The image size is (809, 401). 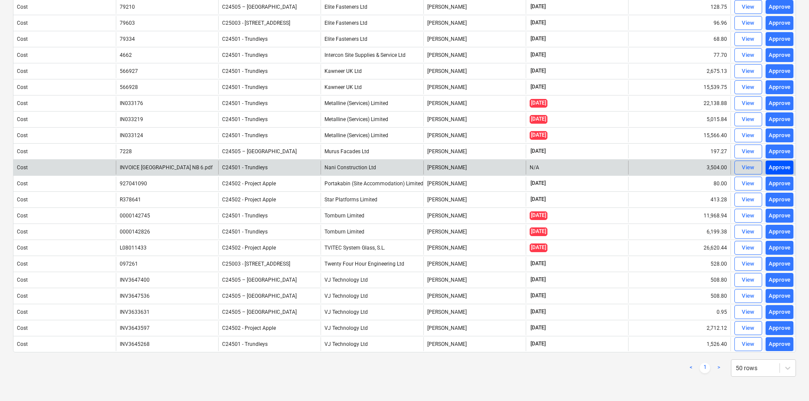 I want to click on div: Metalline (Services) Limited, so click(x=372, y=135).